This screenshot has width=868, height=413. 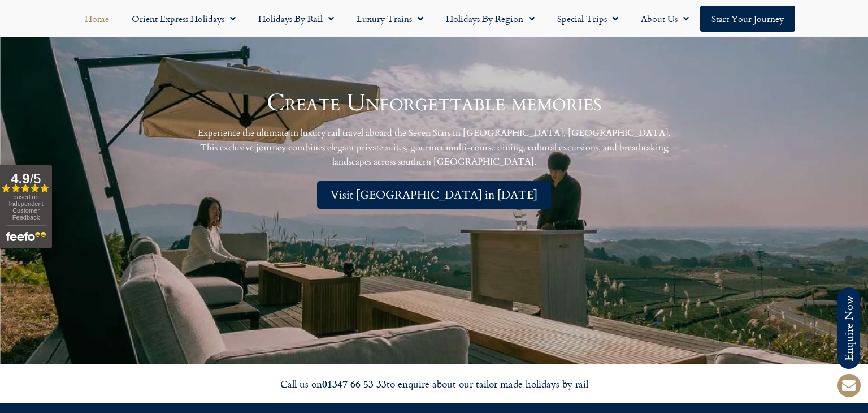 I want to click on div: Call us on to enquire about our tailor made holidays by rail, so click(x=434, y=383).